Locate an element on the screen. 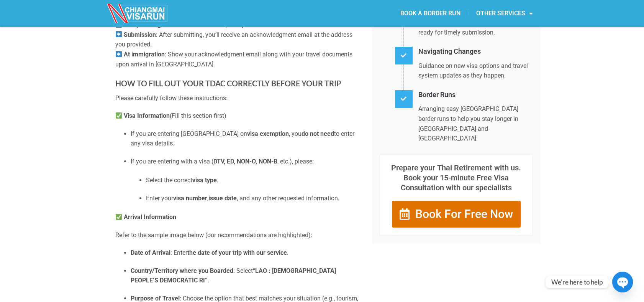  a: Book For Free Now is located at coordinates (456, 214).